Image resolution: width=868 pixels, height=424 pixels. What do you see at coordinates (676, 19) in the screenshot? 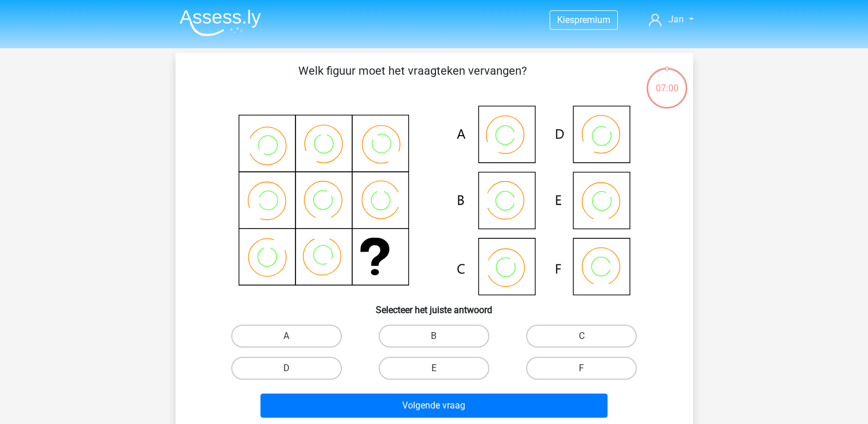
I see `span: Jan` at bounding box center [676, 19].